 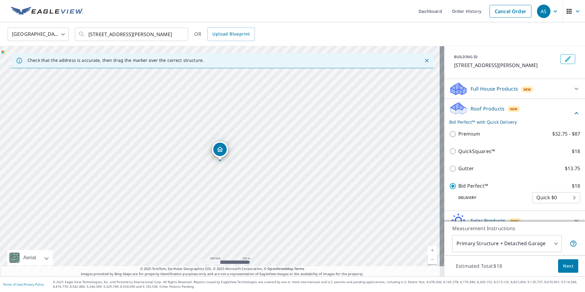 What do you see at coordinates (433, 250) in the screenshot?
I see `a: Current Level 17, Zoom In` at bounding box center [433, 250].